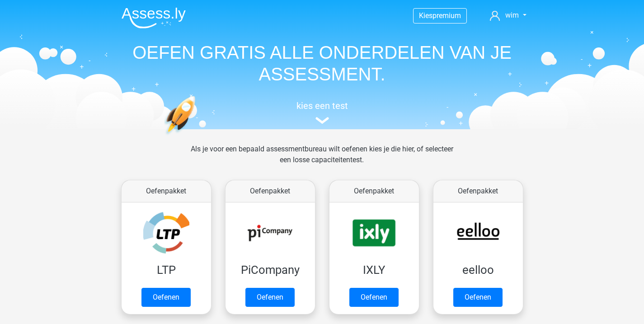  What do you see at coordinates (426, 15) in the screenshot?
I see `span: Kies` at bounding box center [426, 15].